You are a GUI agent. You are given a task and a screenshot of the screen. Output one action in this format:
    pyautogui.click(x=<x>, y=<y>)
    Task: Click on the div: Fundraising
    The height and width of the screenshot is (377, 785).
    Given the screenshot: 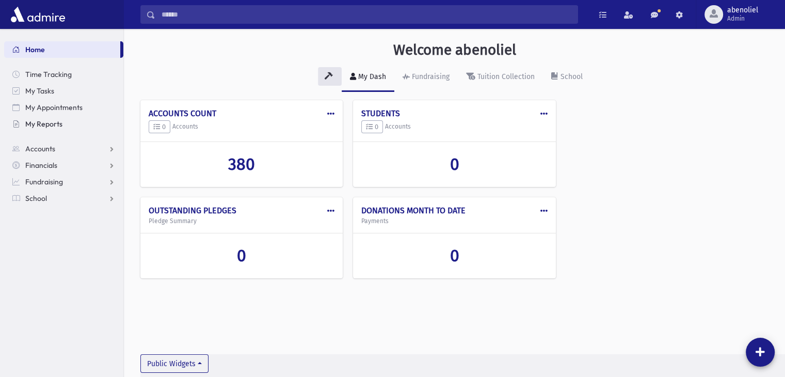 What is the action you would take?
    pyautogui.click(x=430, y=76)
    